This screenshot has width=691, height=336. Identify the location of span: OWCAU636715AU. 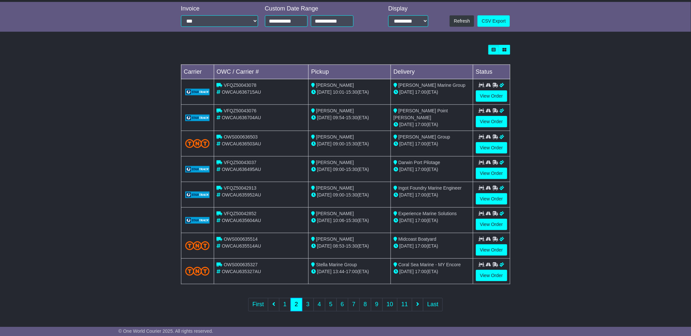
(241, 92).